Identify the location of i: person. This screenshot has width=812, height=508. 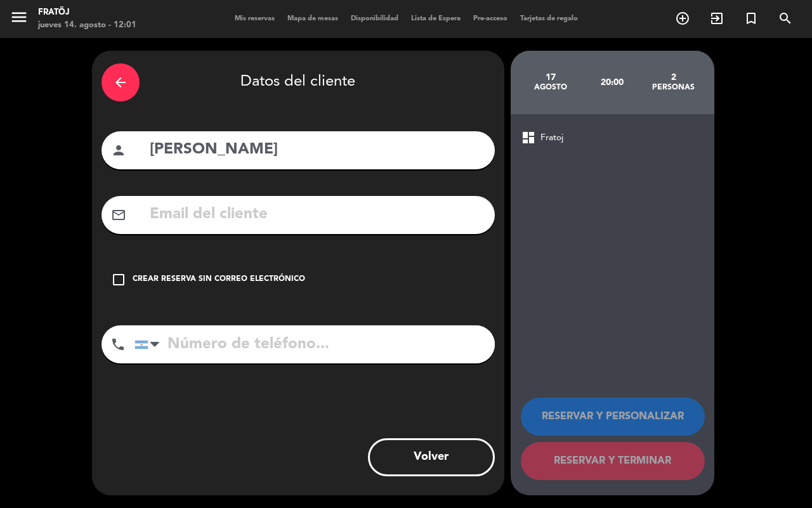
(119, 150).